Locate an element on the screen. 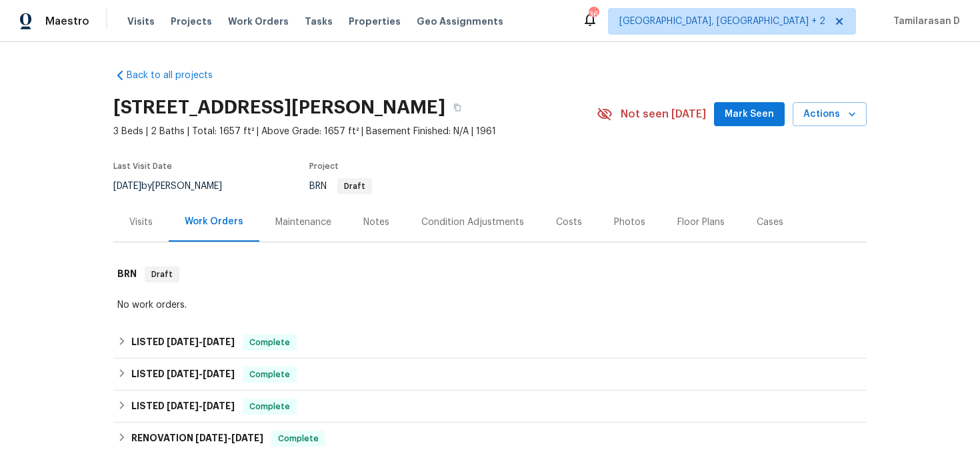  div: Floor Plans is located at coordinates (701, 222).